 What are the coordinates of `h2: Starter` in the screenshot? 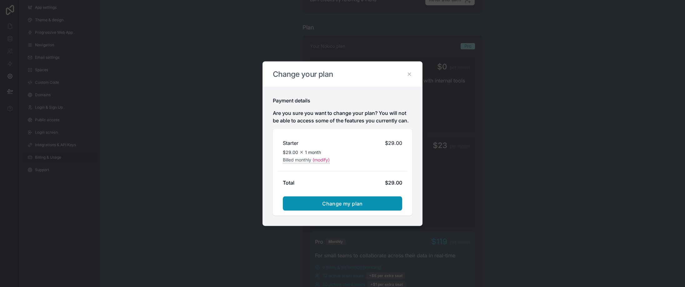 It's located at (291, 143).